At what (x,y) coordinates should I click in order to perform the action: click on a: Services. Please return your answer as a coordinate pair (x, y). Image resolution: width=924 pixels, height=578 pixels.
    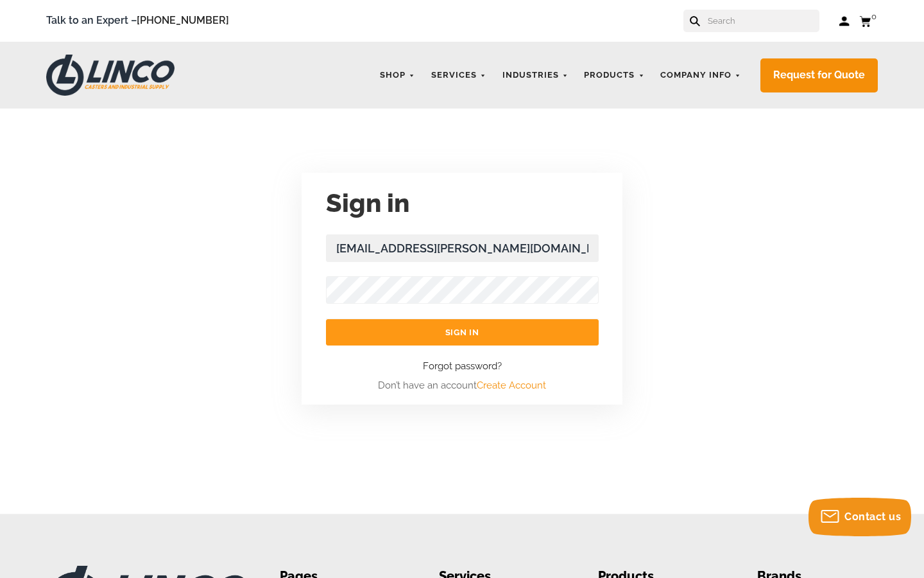
    Looking at the image, I should click on (459, 75).